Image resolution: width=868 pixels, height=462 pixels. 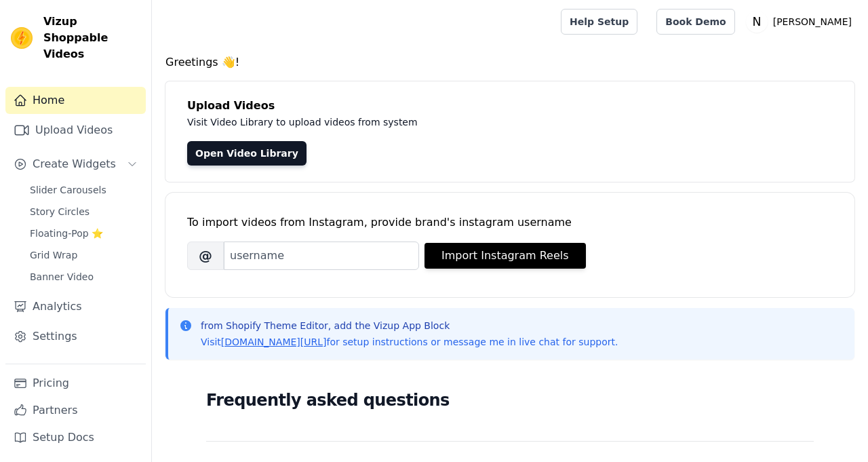 I want to click on p: Visit for setup instructions or message me in live chat for support., so click(x=409, y=342).